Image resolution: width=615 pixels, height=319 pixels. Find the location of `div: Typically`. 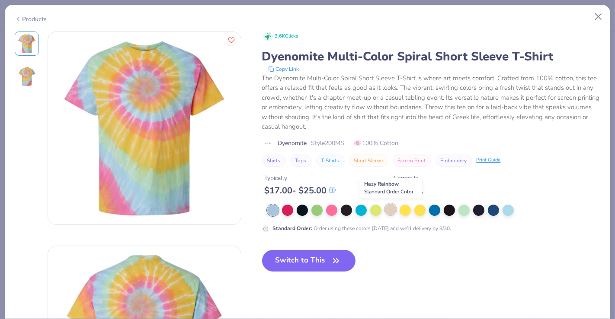

div: Typically is located at coordinates (300, 178).